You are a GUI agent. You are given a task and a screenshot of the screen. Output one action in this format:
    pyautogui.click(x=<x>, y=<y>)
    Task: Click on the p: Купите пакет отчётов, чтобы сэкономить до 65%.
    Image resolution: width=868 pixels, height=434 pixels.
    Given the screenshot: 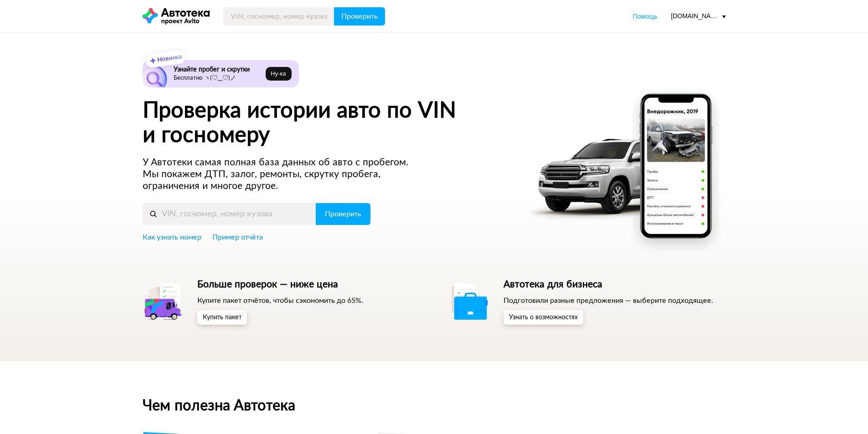 What is the action you would take?
    pyautogui.click(x=280, y=301)
    